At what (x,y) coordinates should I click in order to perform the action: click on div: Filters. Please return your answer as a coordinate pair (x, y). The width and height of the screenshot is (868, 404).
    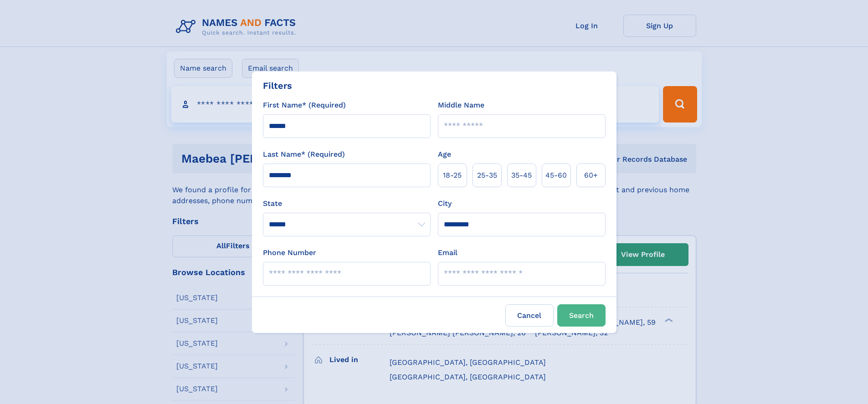
    Looking at the image, I should click on (278, 86).